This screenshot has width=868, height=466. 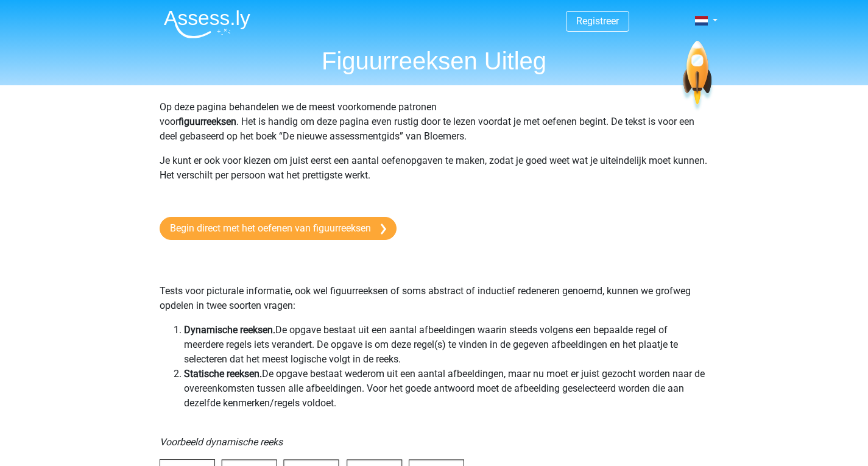 I want to click on b: Statische reeksen., so click(x=223, y=374).